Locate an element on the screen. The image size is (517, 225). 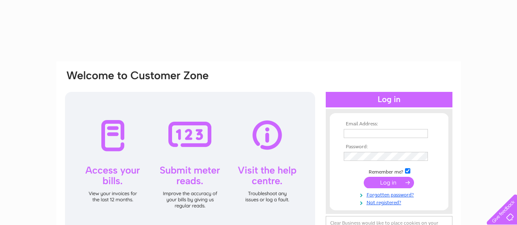
th: Password: is located at coordinates (389, 147).